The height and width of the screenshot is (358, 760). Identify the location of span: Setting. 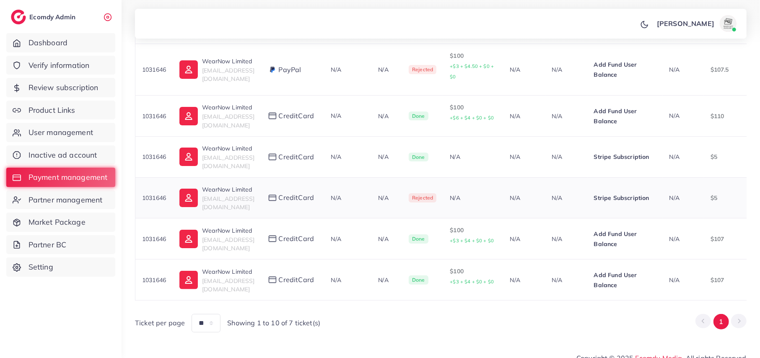
(41, 267).